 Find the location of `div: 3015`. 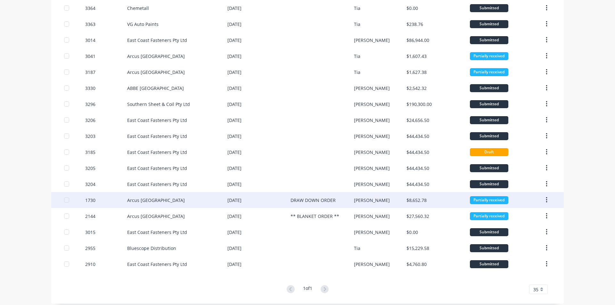

div: 3015 is located at coordinates (90, 232).